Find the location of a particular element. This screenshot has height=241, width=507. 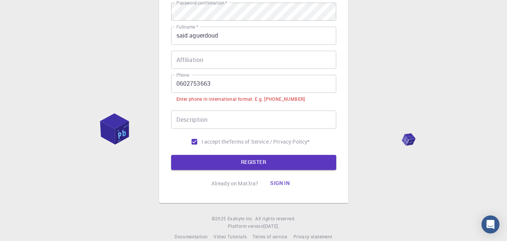

span: Terms of service is located at coordinates (270, 236).